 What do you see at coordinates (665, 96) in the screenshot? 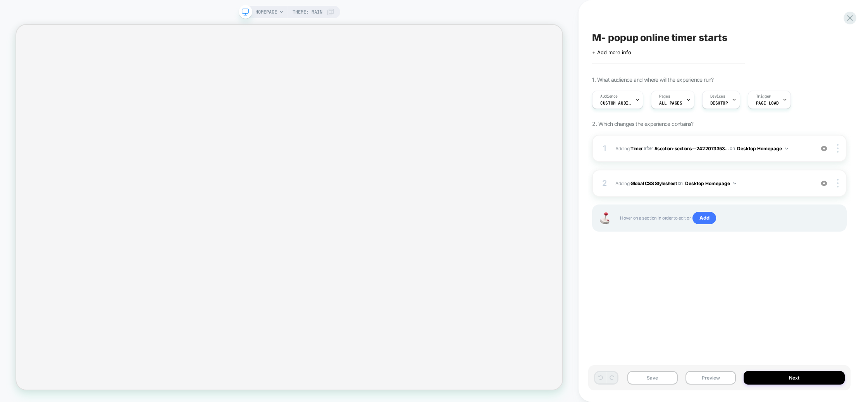
I see `span: Pages` at bounding box center [665, 96].